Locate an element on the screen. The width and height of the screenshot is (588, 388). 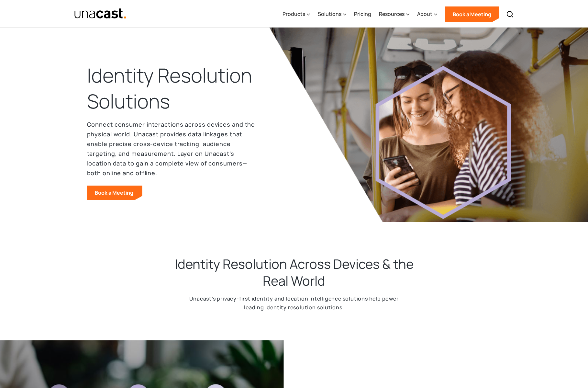
img: Search icon is located at coordinates (510, 14).